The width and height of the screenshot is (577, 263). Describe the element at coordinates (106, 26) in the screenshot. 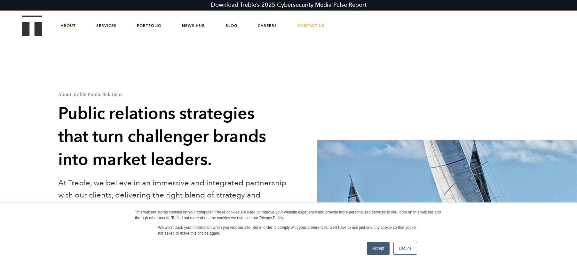

I see `a: Services` at that location.